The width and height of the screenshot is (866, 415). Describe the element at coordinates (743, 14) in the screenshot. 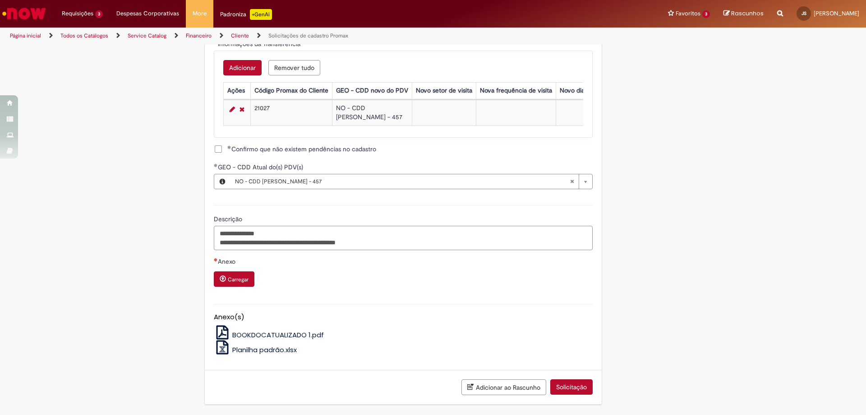

I see `a: Rascunhos` at that location.